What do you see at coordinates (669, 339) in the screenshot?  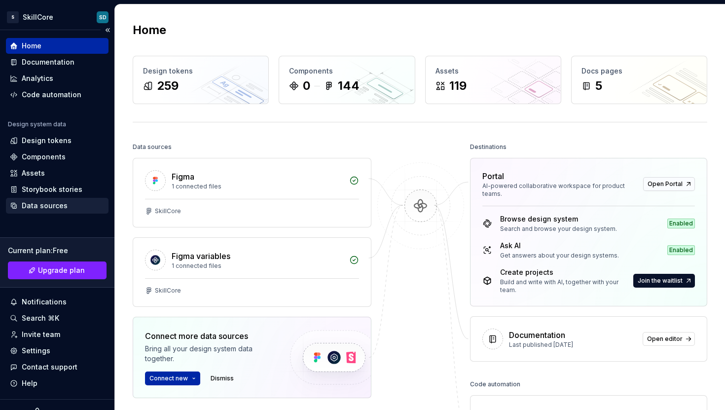 I see `a: Open editor` at bounding box center [669, 339].